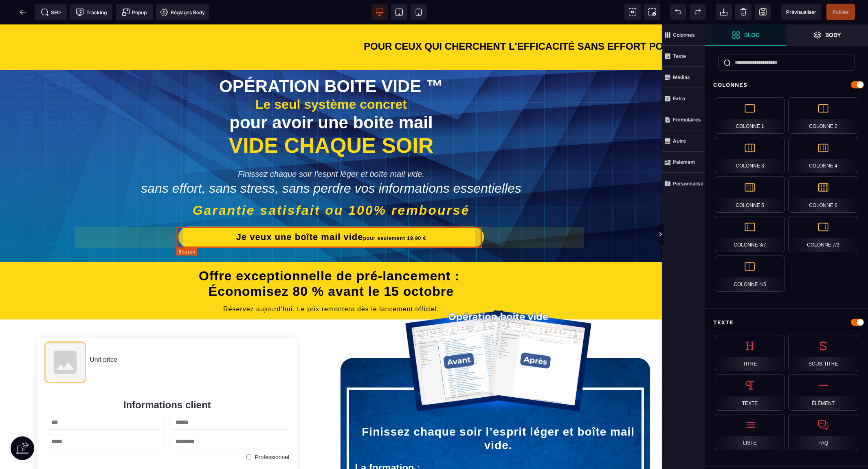 The width and height of the screenshot is (868, 469). What do you see at coordinates (331, 121) in the screenshot?
I see `b: VIDE CHAQUE SOIR` at bounding box center [331, 121].